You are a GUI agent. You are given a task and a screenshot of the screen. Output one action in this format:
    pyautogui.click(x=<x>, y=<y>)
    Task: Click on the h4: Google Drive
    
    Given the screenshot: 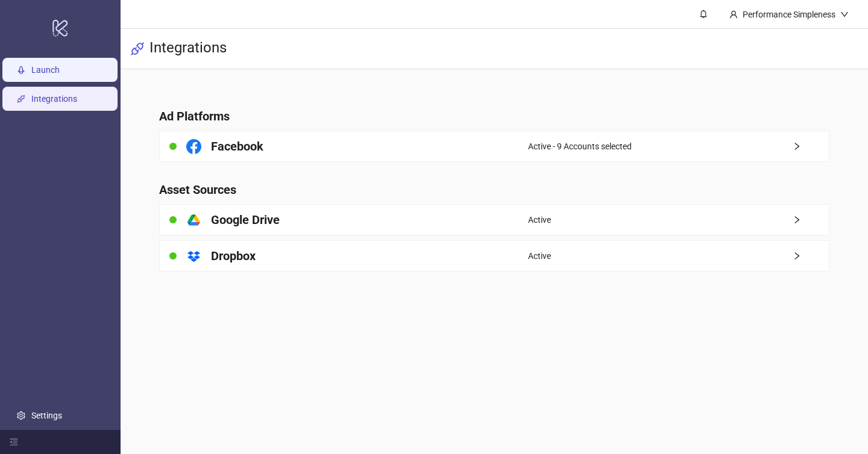 What is the action you would take?
    pyautogui.click(x=245, y=220)
    